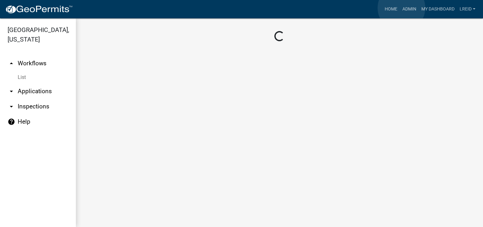 This screenshot has height=227, width=483. What do you see at coordinates (410, 9) in the screenshot?
I see `a: Admin` at bounding box center [410, 9].